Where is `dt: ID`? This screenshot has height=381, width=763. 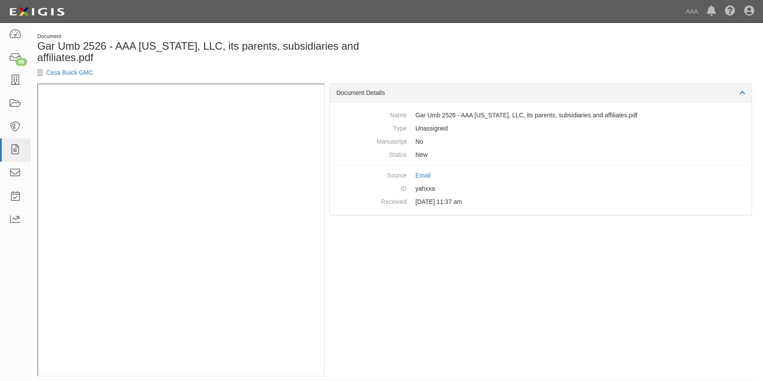 dt: ID is located at coordinates (371, 187).